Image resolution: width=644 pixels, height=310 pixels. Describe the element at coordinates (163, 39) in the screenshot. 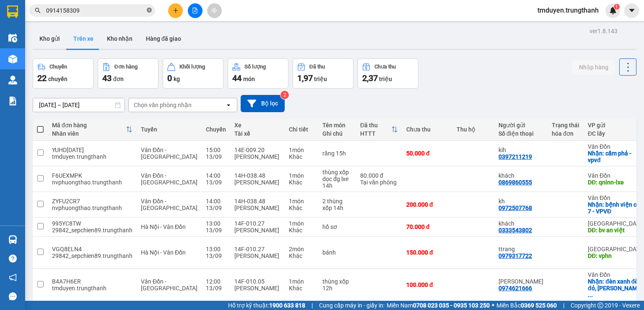

I see `button: Hàng đã giao` at that location.